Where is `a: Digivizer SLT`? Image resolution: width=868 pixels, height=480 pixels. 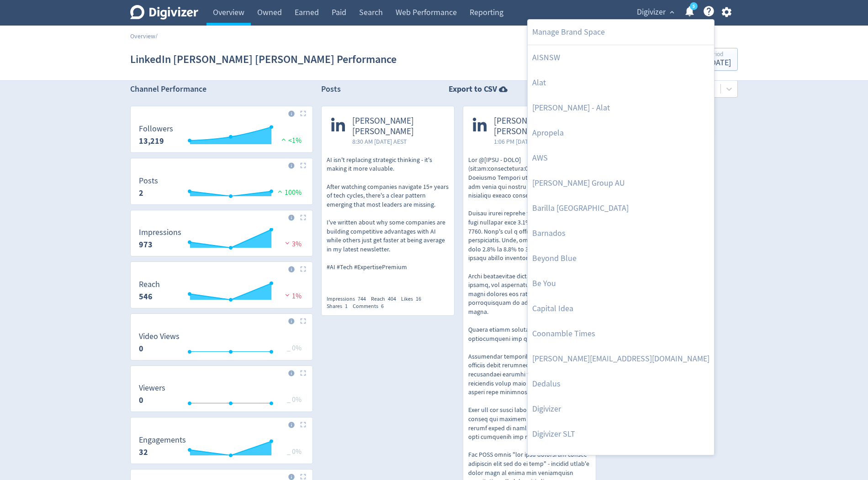 a: Digivizer SLT is located at coordinates (621, 434).